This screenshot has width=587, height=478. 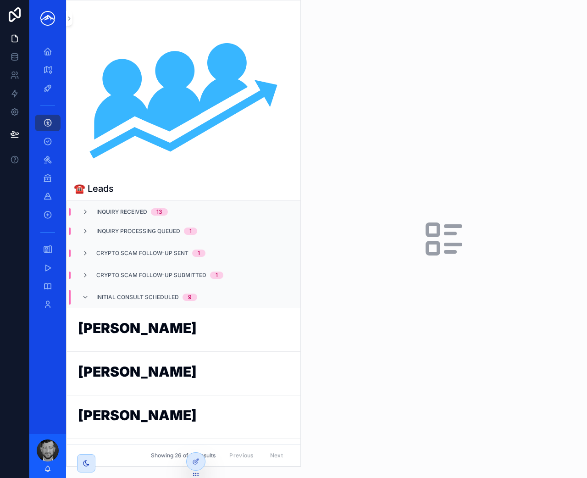 What do you see at coordinates (48, 181) in the screenshot?
I see `div: scrollable content` at bounding box center [48, 181].